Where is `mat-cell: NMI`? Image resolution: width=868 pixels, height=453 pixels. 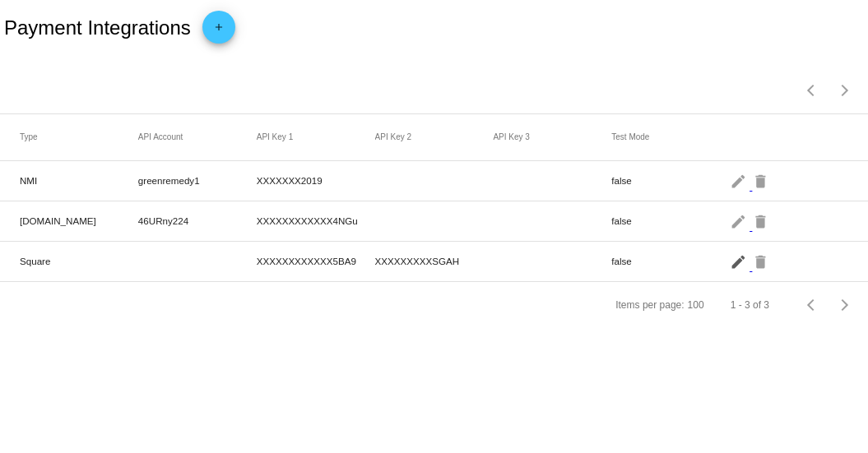
mat-cell: NMI is located at coordinates (79, 180).